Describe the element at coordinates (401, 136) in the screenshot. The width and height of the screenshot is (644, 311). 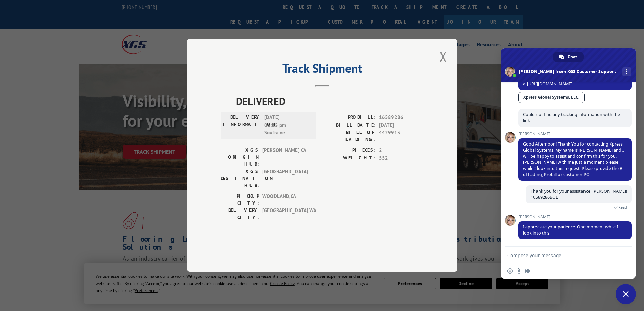
I see `span: 4429913` at that location.